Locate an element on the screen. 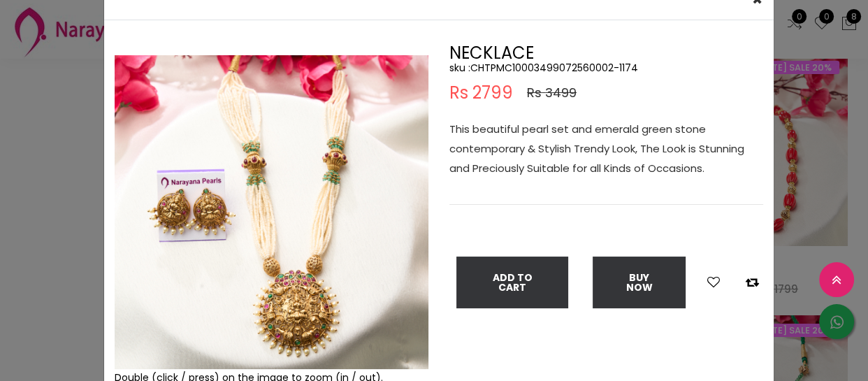 Image resolution: width=868 pixels, height=381 pixels. h5: sku : CHTPMC10003499072560002-1174 is located at coordinates (606, 68).